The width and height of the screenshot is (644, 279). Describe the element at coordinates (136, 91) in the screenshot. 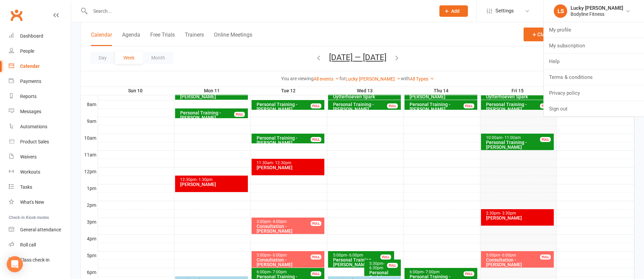

I see `th: Sun 10` at that location.